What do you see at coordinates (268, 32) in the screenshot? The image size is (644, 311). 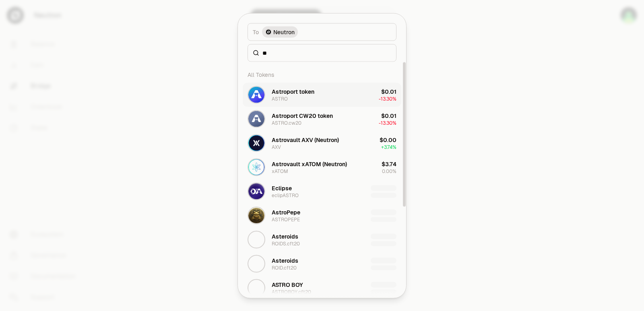 I see `img: Neutron Logo` at bounding box center [268, 32].